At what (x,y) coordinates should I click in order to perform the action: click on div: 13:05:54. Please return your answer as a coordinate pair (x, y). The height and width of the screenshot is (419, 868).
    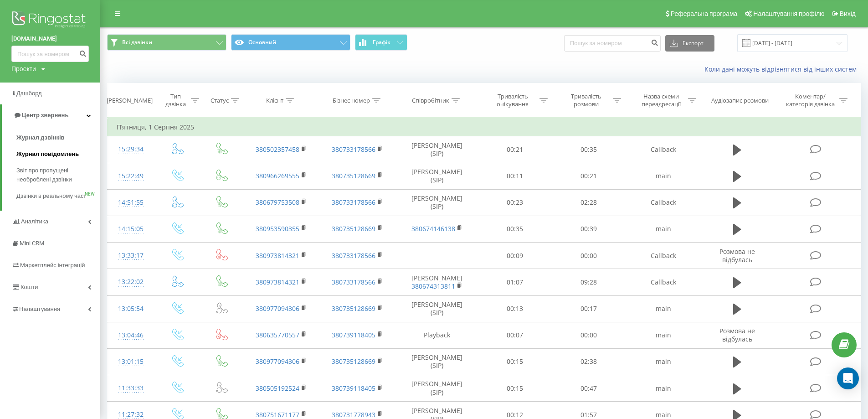
    Looking at the image, I should click on (130, 308).